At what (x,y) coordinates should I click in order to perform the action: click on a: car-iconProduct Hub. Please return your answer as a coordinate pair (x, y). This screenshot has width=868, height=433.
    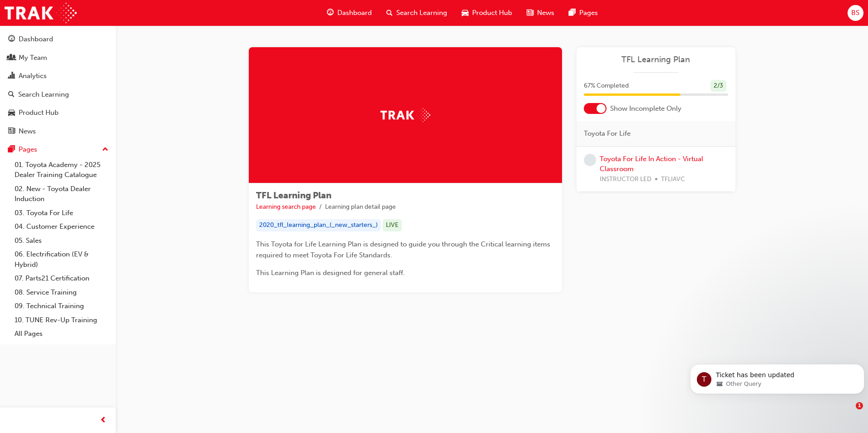
    Looking at the image, I should click on (487, 13).